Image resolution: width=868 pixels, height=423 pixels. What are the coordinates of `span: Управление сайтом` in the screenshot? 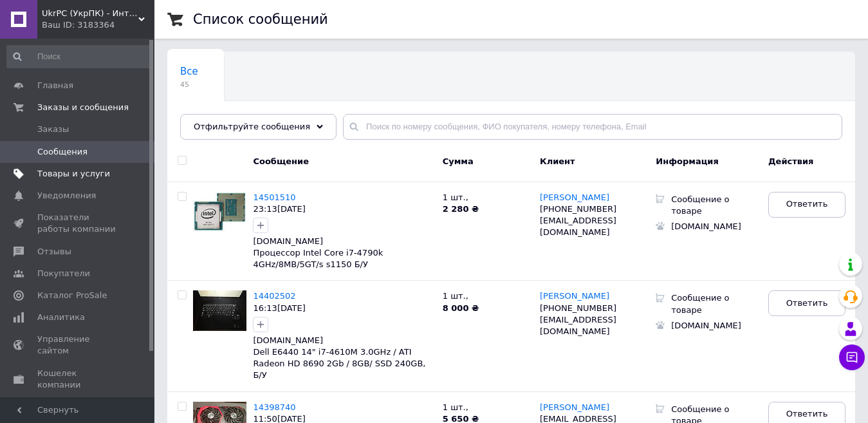 It's located at (78, 346).